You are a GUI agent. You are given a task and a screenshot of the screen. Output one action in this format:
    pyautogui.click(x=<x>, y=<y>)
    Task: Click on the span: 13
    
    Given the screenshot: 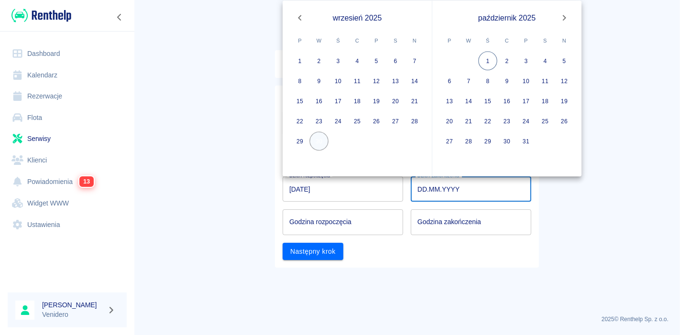 What is the action you would take?
    pyautogui.click(x=86, y=182)
    